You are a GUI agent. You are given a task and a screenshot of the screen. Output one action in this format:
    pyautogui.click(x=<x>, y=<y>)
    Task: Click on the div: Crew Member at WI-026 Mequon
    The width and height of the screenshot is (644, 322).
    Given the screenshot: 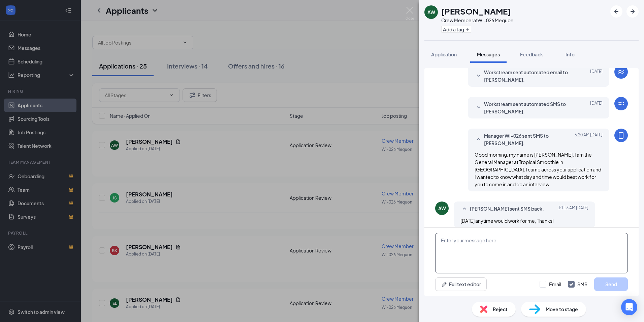 What is the action you would take?
    pyautogui.click(x=477, y=20)
    